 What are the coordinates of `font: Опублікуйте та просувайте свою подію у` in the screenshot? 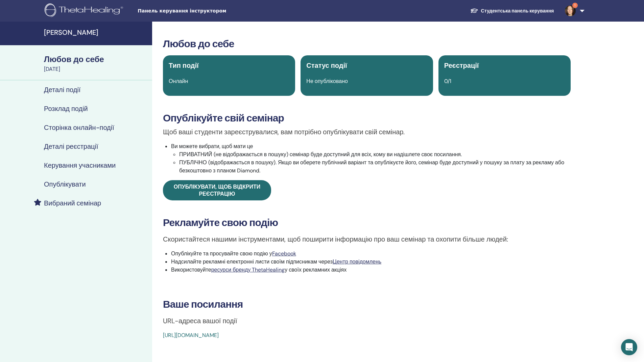 It's located at (221, 254).